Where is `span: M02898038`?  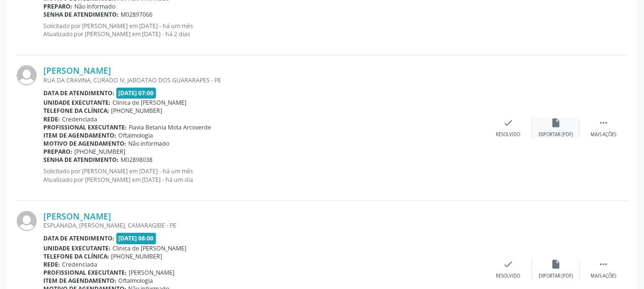 span: M02898038 is located at coordinates (136, 159).